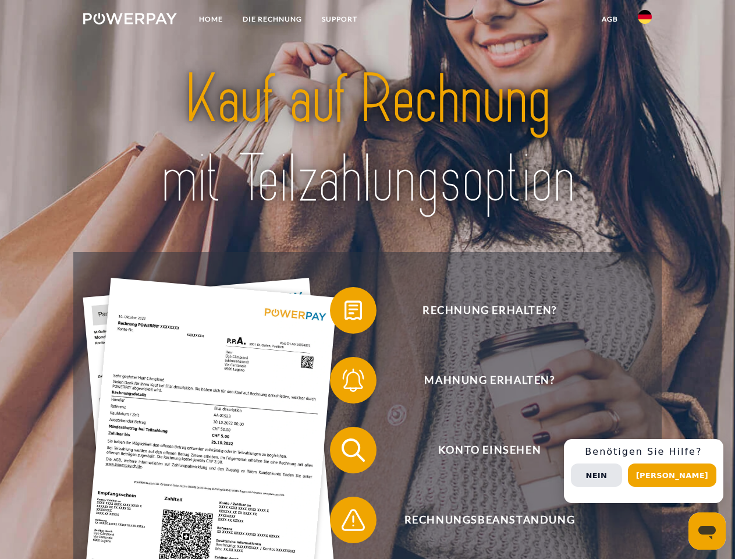 The height and width of the screenshot is (559, 735). I want to click on span: Rechnung erhalten?, so click(490, 310).